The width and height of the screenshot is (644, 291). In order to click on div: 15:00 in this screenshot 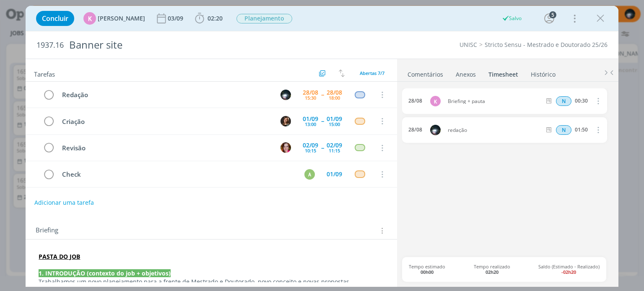, I will do `click(334, 124)`.